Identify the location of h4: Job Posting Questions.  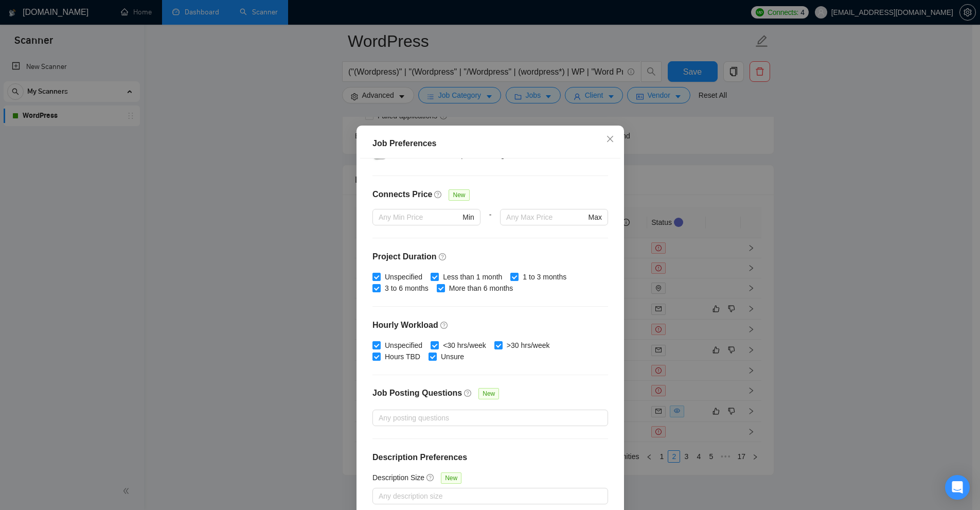
(417, 393).